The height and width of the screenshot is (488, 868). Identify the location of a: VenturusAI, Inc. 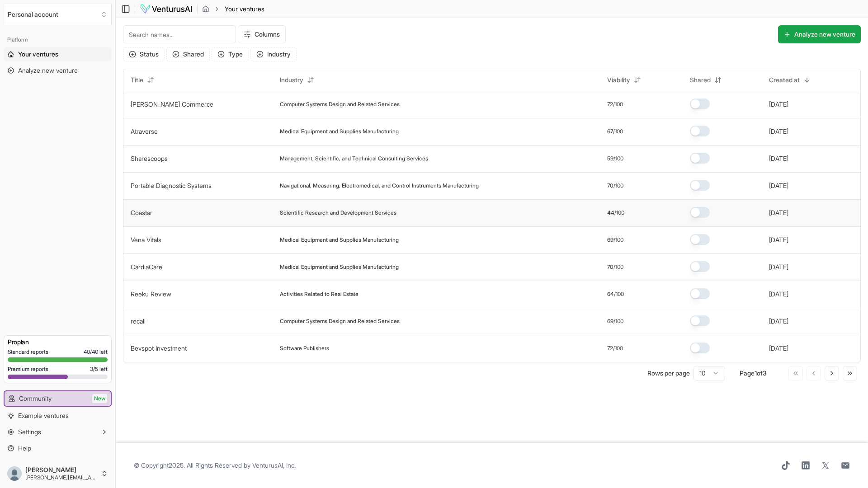
(273, 465).